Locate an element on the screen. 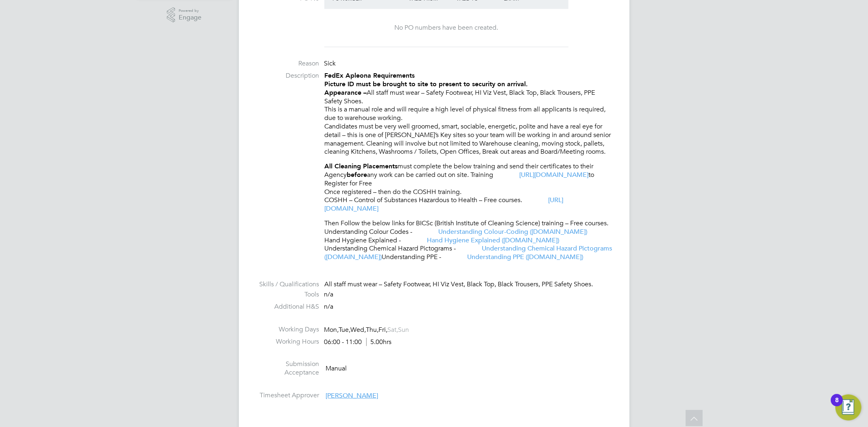  label: Tools is located at coordinates (287, 295).